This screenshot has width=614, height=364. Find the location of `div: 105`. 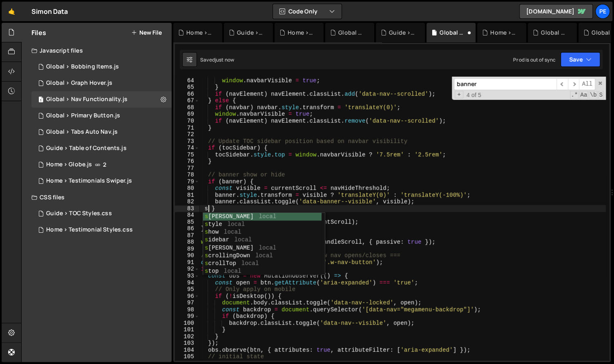

div: 105 is located at coordinates (187, 357).